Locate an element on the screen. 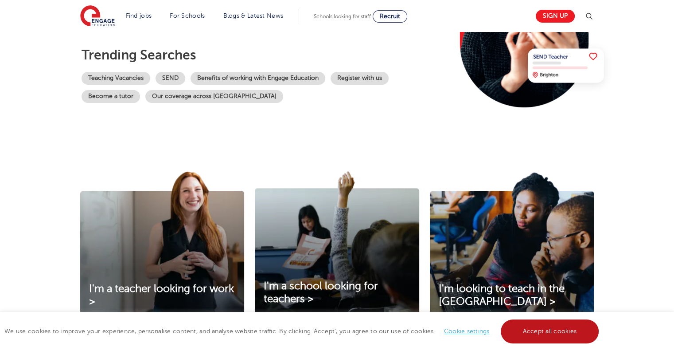 The image size is (674, 351). span: I'm a teacher looking for work > is located at coordinates (161, 295).